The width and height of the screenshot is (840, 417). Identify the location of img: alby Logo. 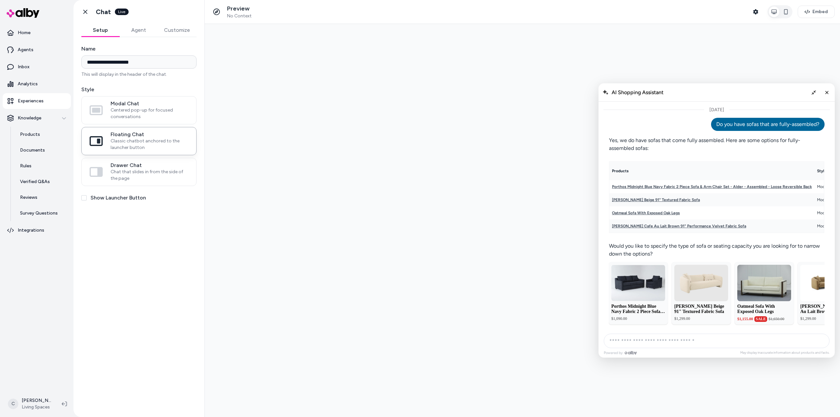
(23, 13).